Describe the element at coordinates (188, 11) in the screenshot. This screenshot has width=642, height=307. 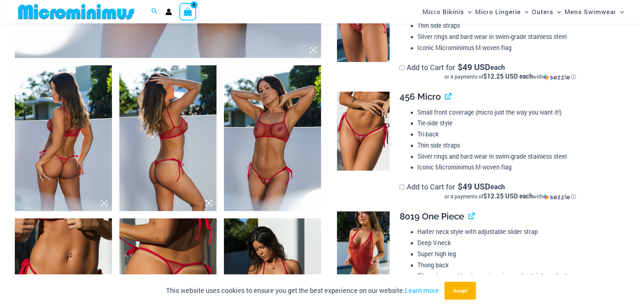
I see `a: View Shopping Cart, empty` at that location.